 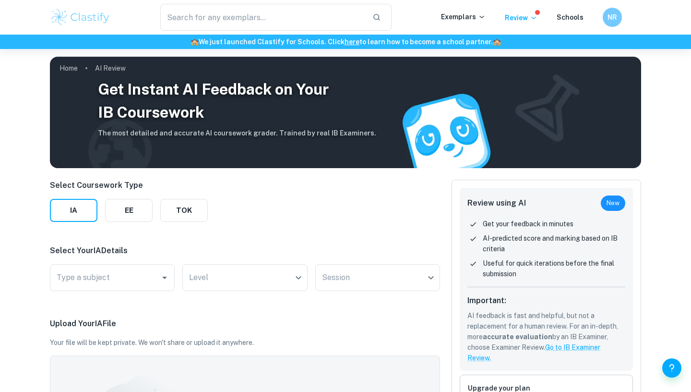 What do you see at coordinates (528, 224) in the screenshot?
I see `p: Get your feedback in minutes` at bounding box center [528, 224].